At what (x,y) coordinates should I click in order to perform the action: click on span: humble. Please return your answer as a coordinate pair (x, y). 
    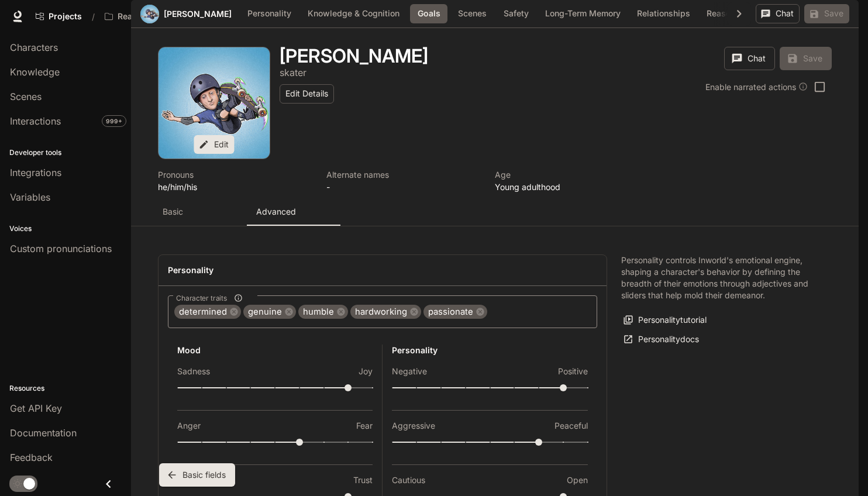
    Looking at the image, I should click on (318, 312).